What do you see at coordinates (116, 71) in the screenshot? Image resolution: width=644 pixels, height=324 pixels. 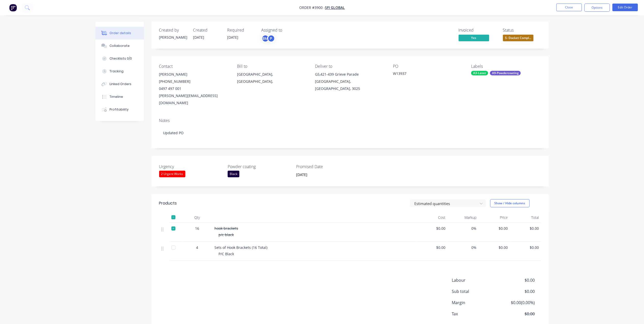 I see `div: Tracking` at bounding box center [116, 71].